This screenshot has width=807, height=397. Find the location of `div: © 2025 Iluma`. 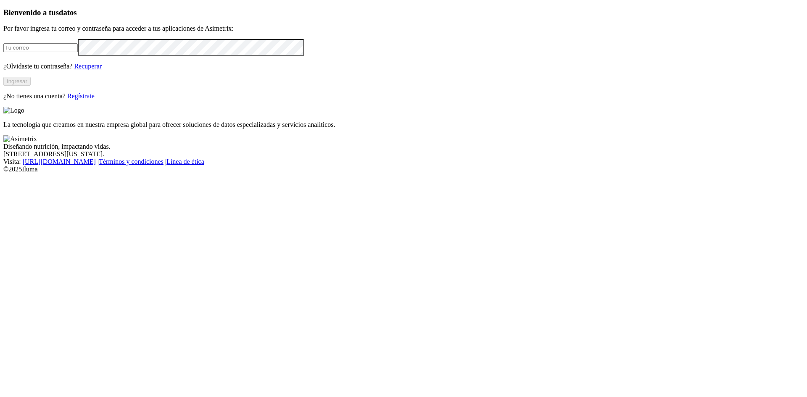

div: © 2025 Iluma is located at coordinates (403, 169).